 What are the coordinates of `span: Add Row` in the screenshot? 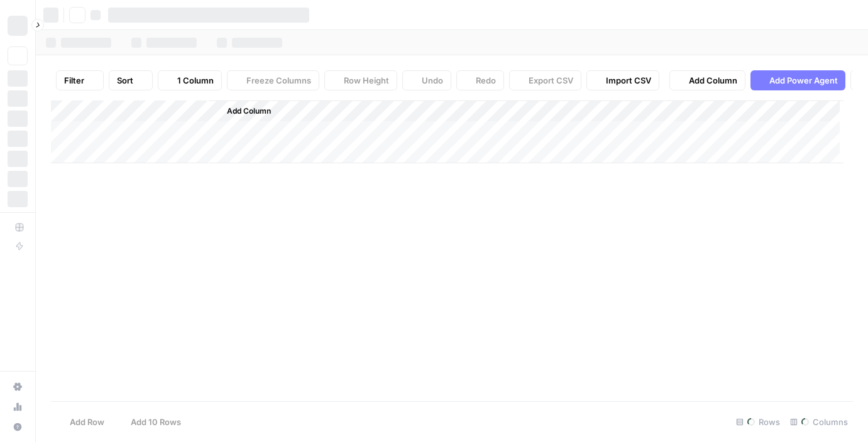 It's located at (87, 422).